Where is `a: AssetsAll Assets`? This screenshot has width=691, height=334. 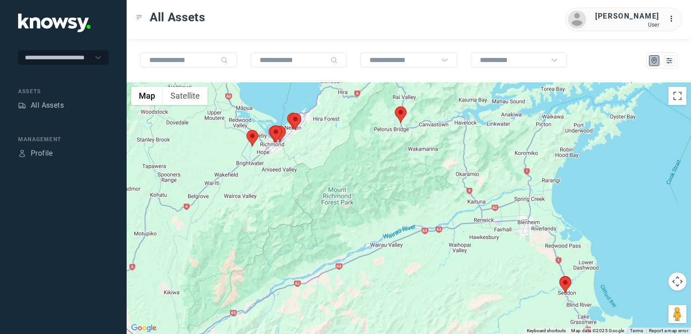 a: AssetsAll Assets is located at coordinates (41, 105).